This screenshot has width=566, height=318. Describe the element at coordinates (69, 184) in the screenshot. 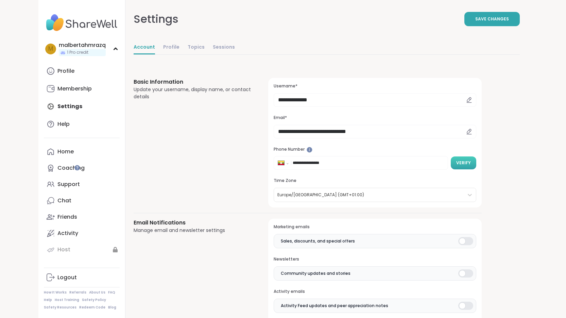

I see `div: Support` at that location.